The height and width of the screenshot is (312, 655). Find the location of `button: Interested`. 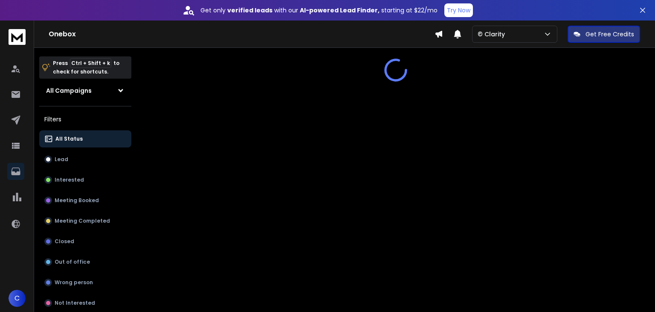

button: Interested is located at coordinates (85, 180).